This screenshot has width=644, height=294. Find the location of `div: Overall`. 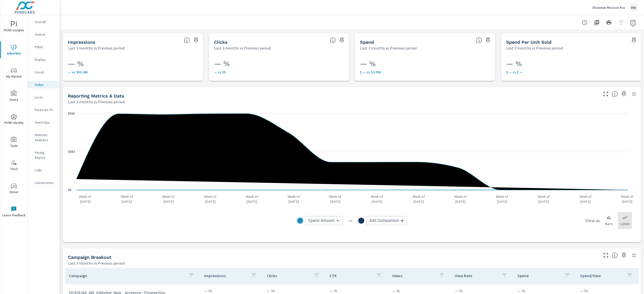

div: Overall is located at coordinates (44, 22).